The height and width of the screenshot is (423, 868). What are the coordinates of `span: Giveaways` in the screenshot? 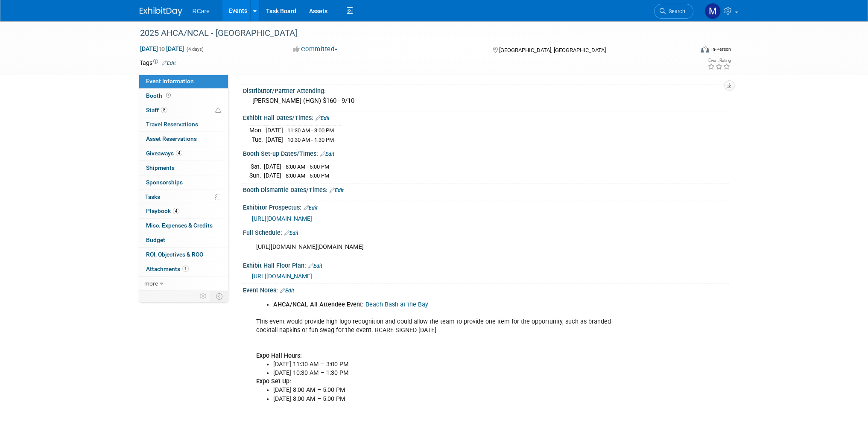 It's located at (164, 153).